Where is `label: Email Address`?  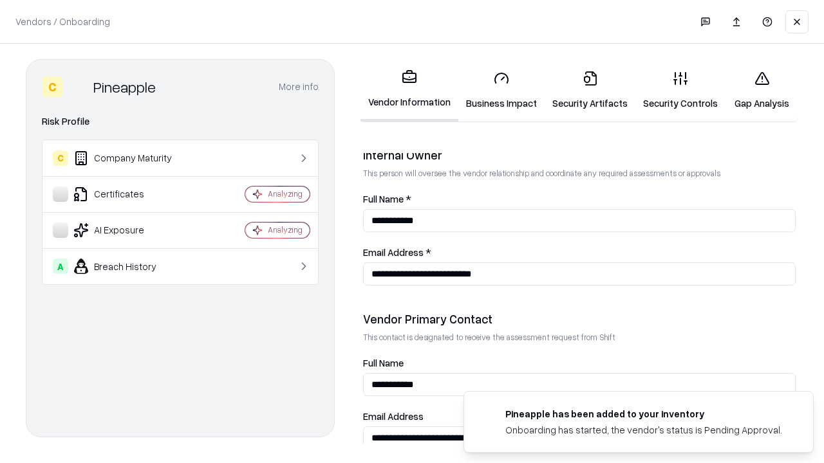 label: Email Address is located at coordinates (579, 416).